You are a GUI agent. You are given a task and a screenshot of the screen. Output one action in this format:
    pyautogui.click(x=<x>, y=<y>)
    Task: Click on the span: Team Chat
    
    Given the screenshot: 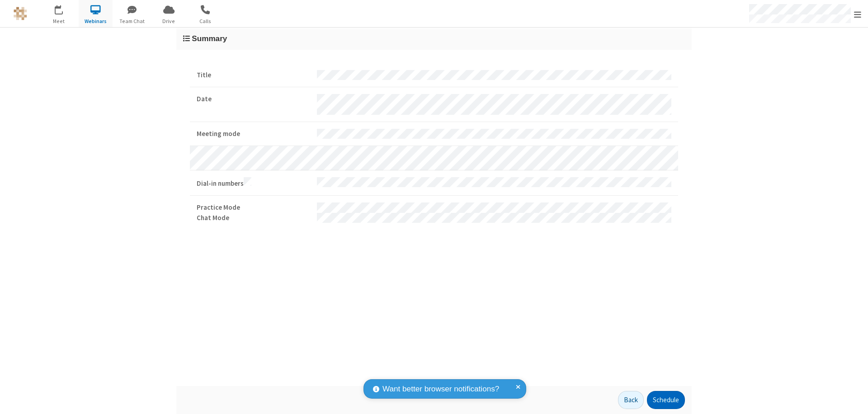 What is the action you would take?
    pyautogui.click(x=132, y=21)
    